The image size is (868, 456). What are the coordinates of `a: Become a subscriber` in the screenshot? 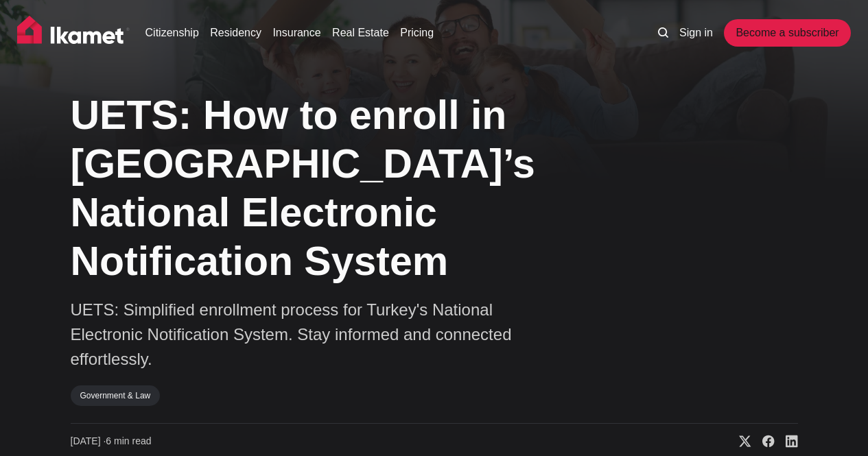 It's located at (786, 33).